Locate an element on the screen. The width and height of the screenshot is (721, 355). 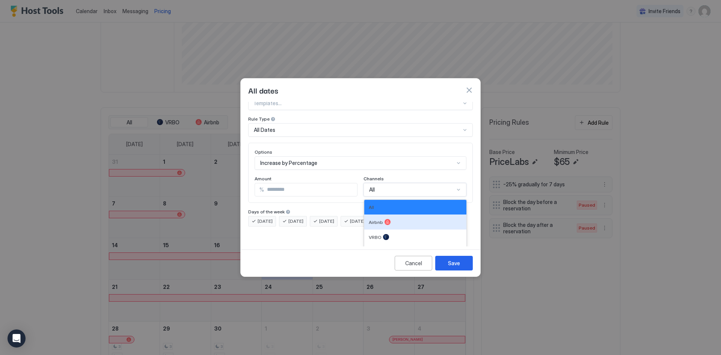
span: Rule Type is located at coordinates (259, 119).